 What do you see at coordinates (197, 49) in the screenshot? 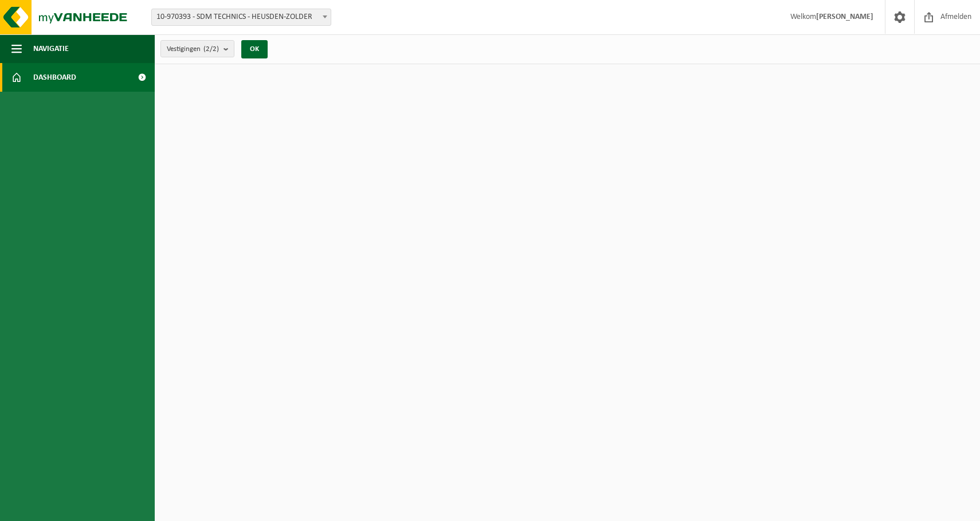
I see `button: Vestigingen(2/2)` at bounding box center [197, 49].